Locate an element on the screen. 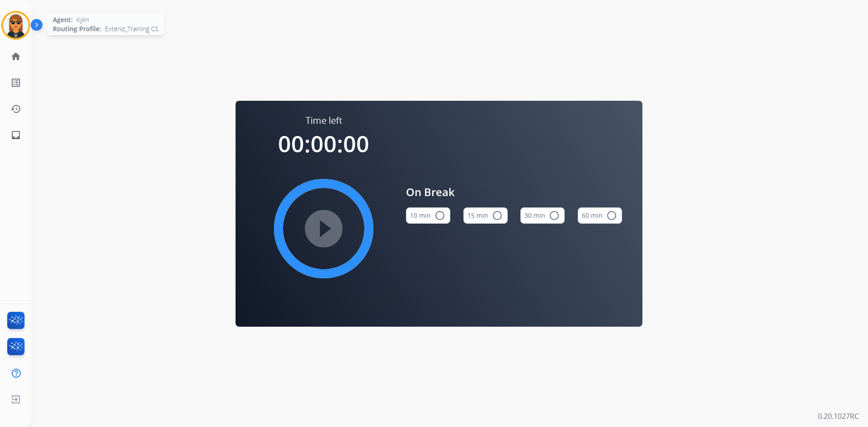 The image size is (868, 427). button: 60 min is located at coordinates (600, 215).